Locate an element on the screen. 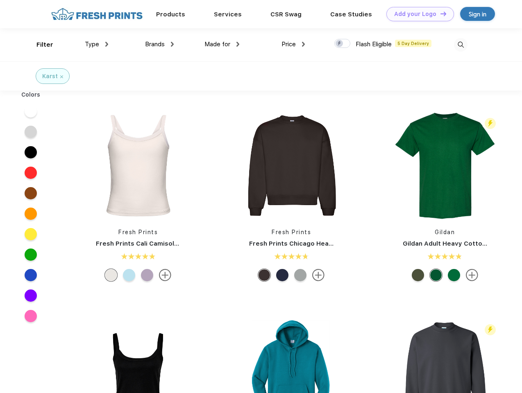 The height and width of the screenshot is (393, 522). div: Heathered Grey mto is located at coordinates (300, 275).